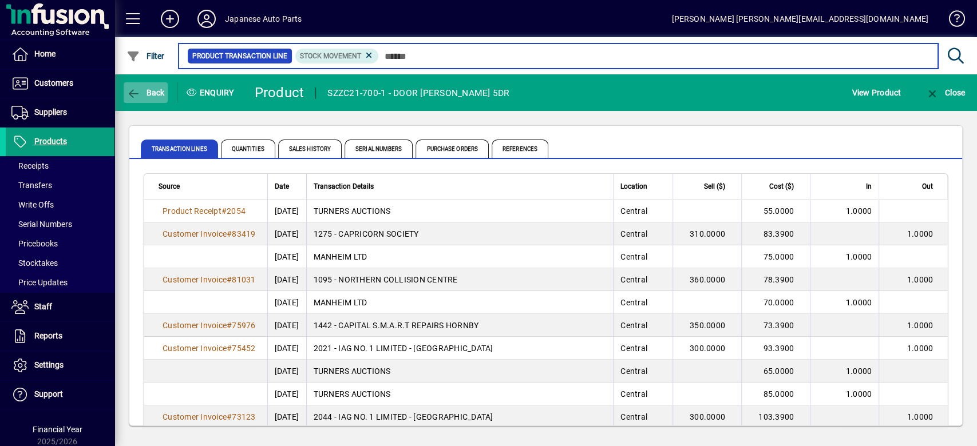 The height and width of the screenshot is (446, 977). What do you see at coordinates (243, 349) in the screenshot?
I see `span: 75452` at bounding box center [243, 349].